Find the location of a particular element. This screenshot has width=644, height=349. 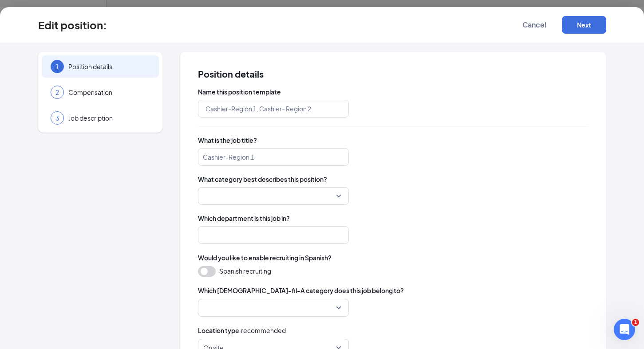

span: Job description is located at coordinates (109, 118).